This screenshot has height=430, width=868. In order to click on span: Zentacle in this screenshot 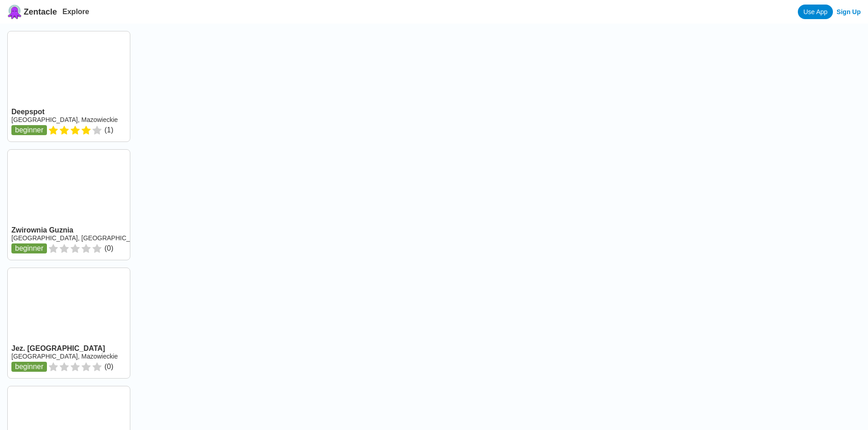, I will do `click(40, 12)`.